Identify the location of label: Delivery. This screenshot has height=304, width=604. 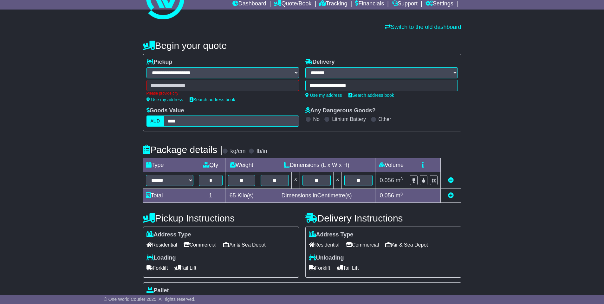
(320, 62).